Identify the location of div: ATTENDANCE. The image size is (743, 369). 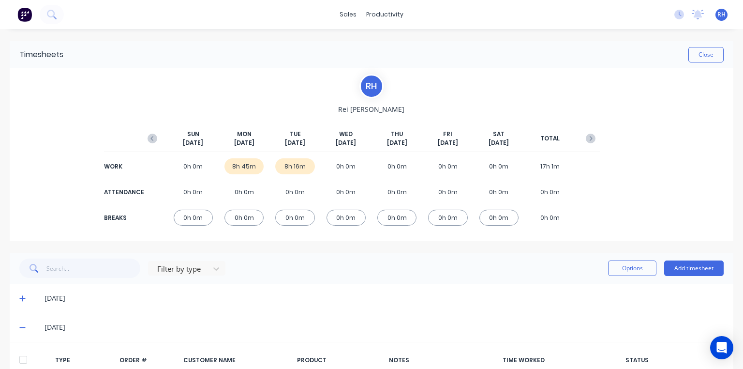
(123, 192).